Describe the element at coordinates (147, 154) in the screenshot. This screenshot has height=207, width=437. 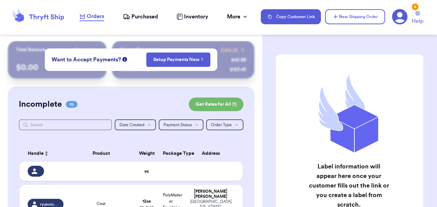
I see `th: Weight` at that location.